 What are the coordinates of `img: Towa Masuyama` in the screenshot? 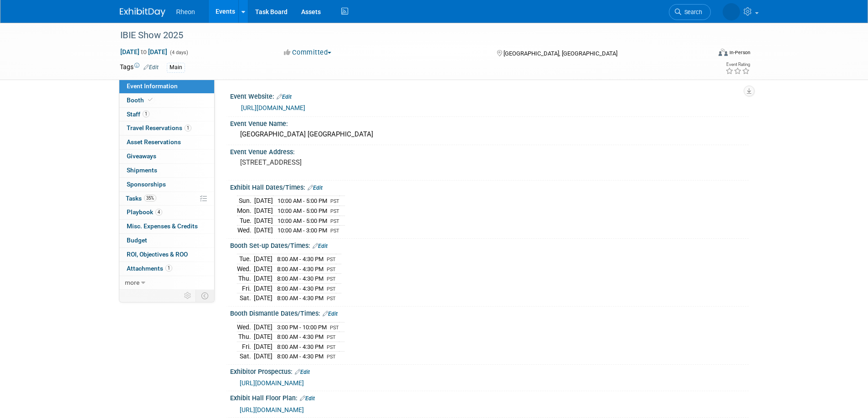 It's located at (732, 11).